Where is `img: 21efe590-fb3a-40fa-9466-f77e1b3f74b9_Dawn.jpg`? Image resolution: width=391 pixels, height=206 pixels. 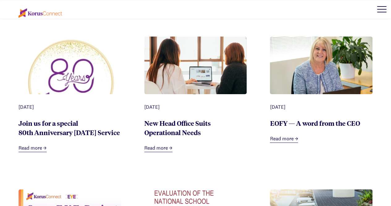 img: 21efe590-fb3a-40fa-9466-f77e1b3f74b9_Dawn.jpg is located at coordinates (322, 71).